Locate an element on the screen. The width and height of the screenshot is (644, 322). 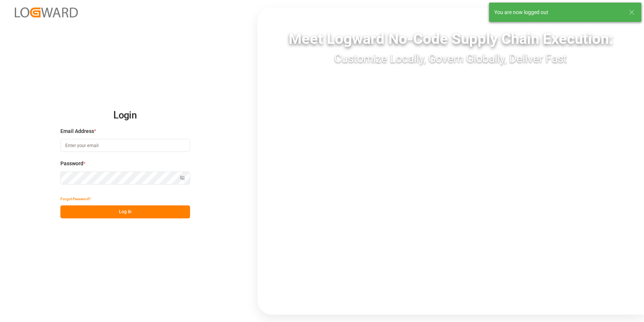
input: Enter your email is located at coordinates (125, 145).